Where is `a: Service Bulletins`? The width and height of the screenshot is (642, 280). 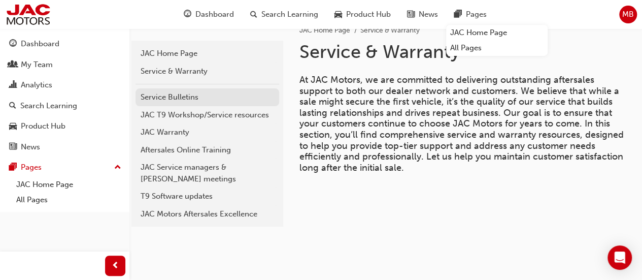
a: Service Bulletins is located at coordinates (207, 97).